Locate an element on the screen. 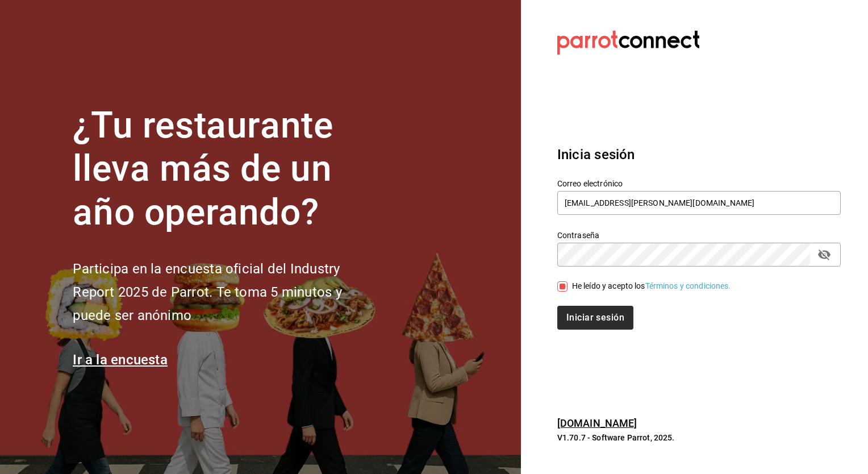 The height and width of the screenshot is (474, 868). a: Ir a la encuesta is located at coordinates (120, 360).